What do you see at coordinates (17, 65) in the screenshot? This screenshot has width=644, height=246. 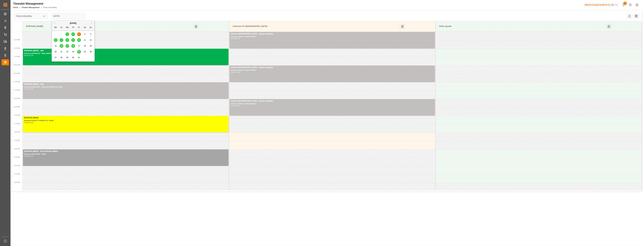 I see `span: 10:00 AM` at bounding box center [17, 65].